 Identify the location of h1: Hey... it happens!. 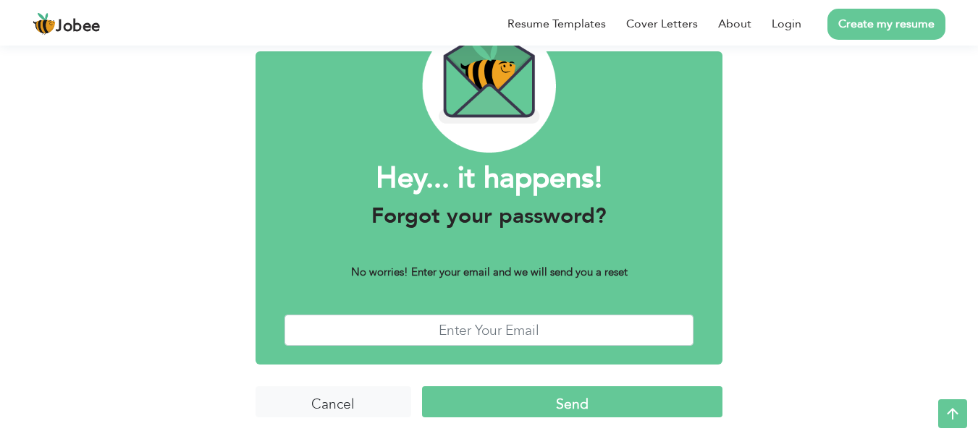
(489, 179).